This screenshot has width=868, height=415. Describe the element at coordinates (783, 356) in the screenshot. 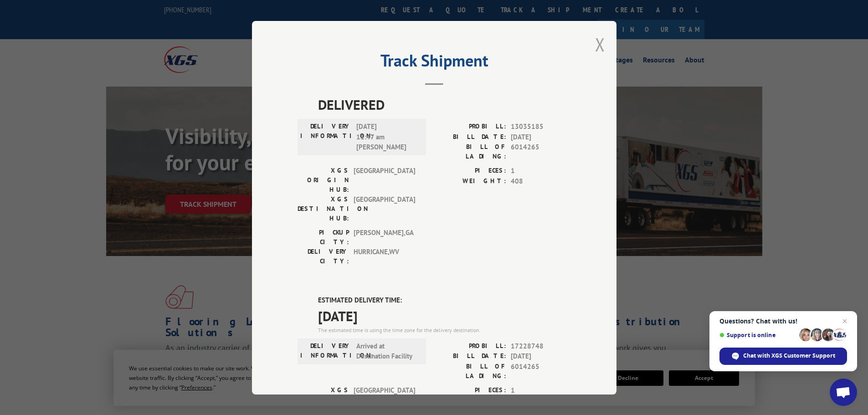

I see `div: Chat with XGS Customer Support` at that location.